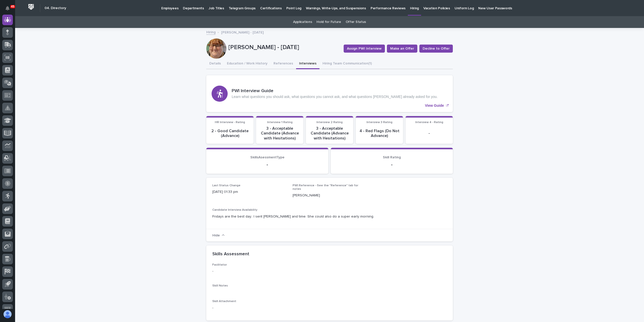 This screenshot has height=322, width=644. Describe the element at coordinates (380, 133) in the screenshot. I see `p: 4 - Red Flags (Do Not Advance)` at that location.